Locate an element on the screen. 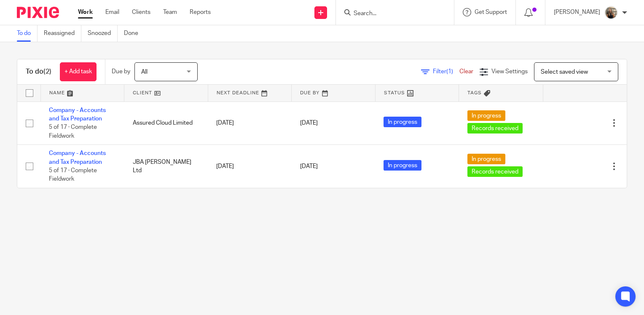  span: (1) is located at coordinates (450, 72).